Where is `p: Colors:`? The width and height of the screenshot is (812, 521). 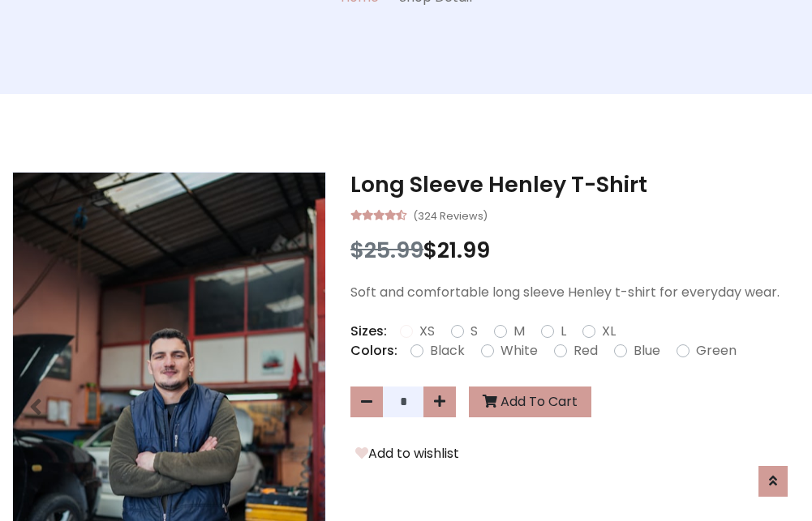
p: Colors: is located at coordinates (374, 351).